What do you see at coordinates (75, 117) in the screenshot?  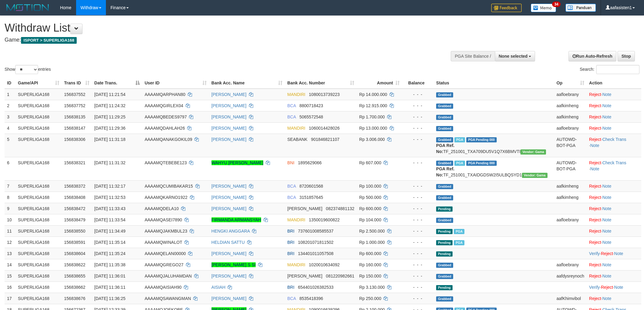 I see `span: 156838135` at bounding box center [75, 117].